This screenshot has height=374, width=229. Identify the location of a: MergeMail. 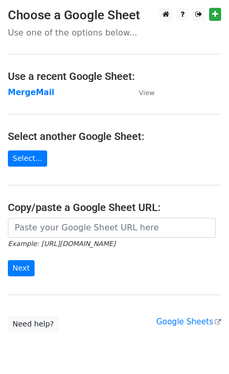
(31, 93).